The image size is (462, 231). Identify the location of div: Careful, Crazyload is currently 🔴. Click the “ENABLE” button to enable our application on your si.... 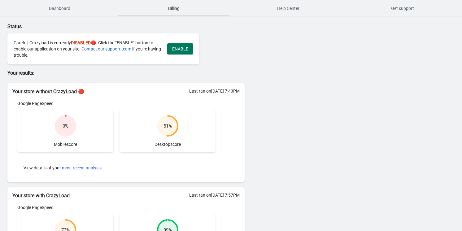
(87, 49).